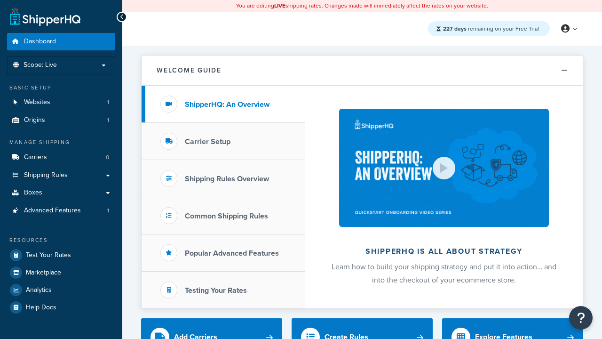 The image size is (602, 339). I want to click on a: Carriers0, so click(61, 157).